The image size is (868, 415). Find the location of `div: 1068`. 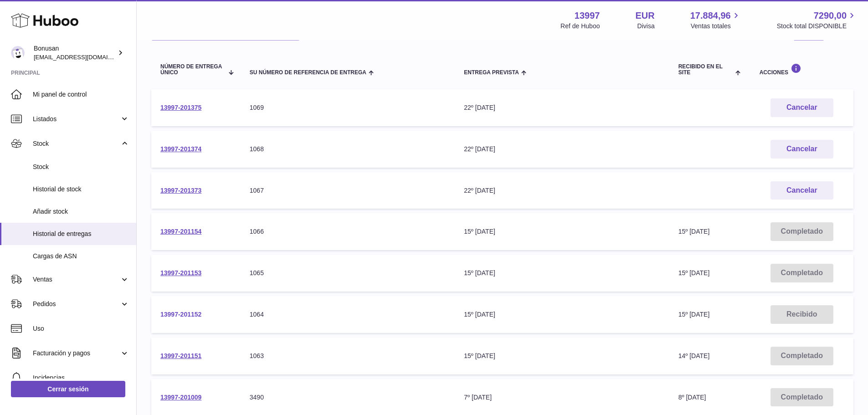

div: 1068 is located at coordinates (348, 149).